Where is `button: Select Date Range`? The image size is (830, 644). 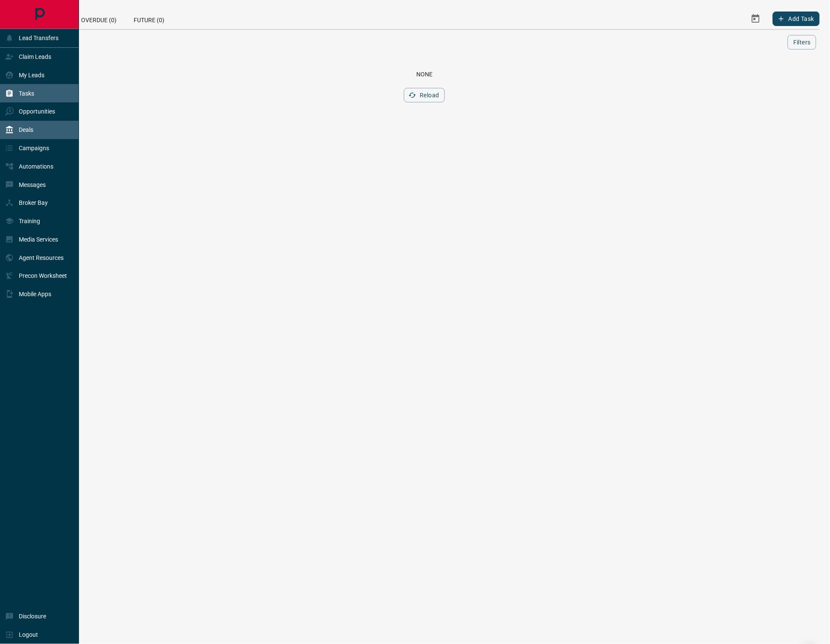 button: Select Date Range is located at coordinates (756, 19).